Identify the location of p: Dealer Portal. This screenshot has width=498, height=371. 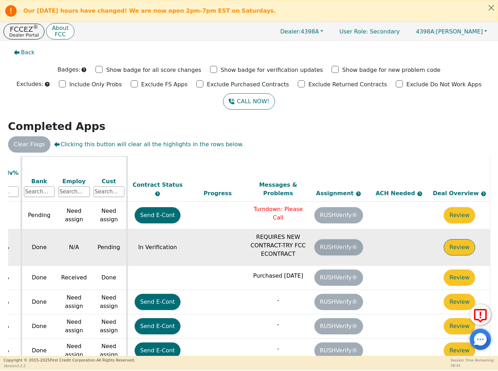
(24, 35).